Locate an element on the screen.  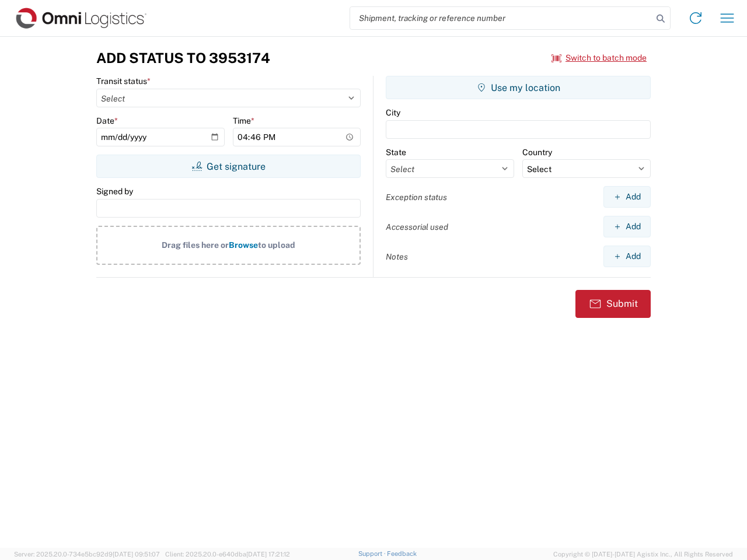
label: Exception status is located at coordinates (416, 197).